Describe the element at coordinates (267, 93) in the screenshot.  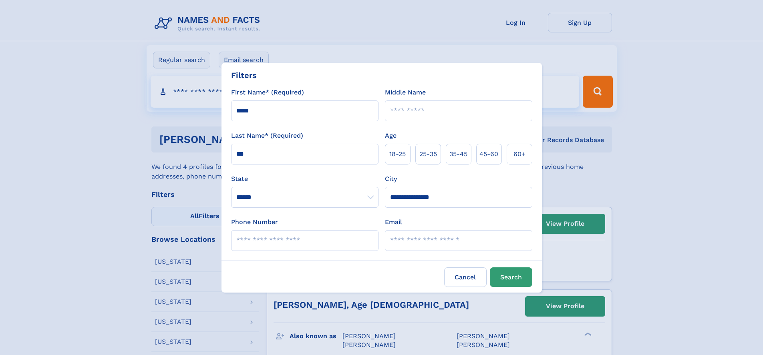
I see `label: First Name* (Required)` at that location.